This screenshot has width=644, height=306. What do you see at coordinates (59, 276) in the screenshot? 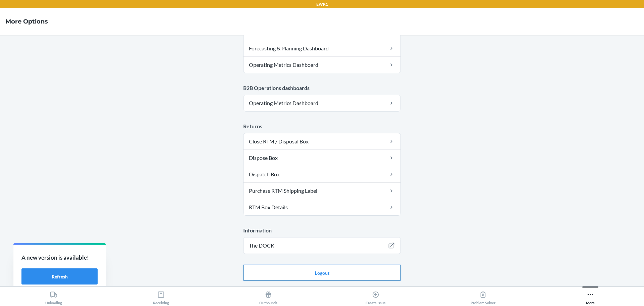
I see `button: Refresh` at bounding box center [59, 276].